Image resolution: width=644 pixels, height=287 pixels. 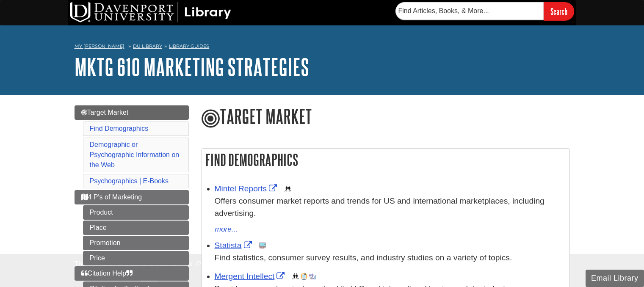 I want to click on a: Promotion, so click(x=136, y=243).